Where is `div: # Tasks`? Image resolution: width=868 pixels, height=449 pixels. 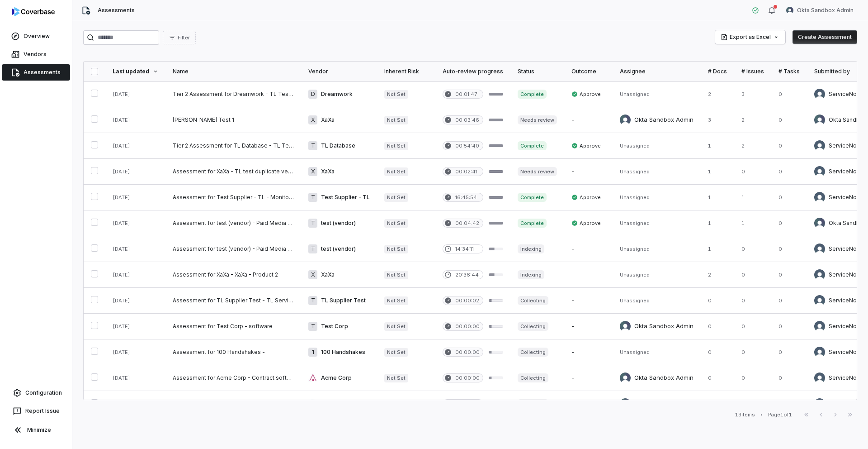
div: # Tasks is located at coordinates (789, 71).